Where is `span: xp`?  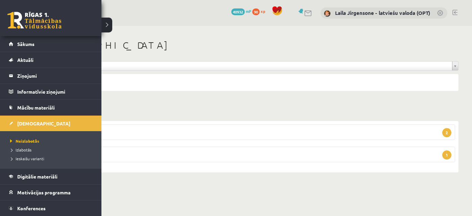
span: xp is located at coordinates (263, 11).